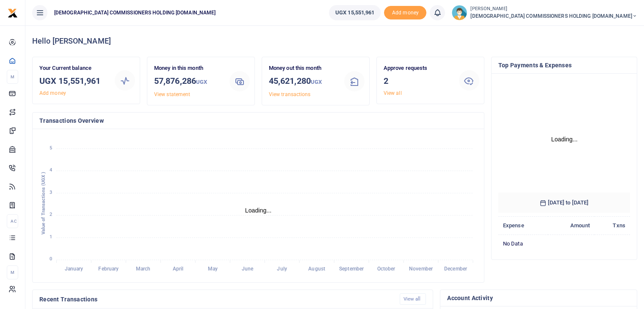  I want to click on a: UGX 15,551,961, so click(355, 13).